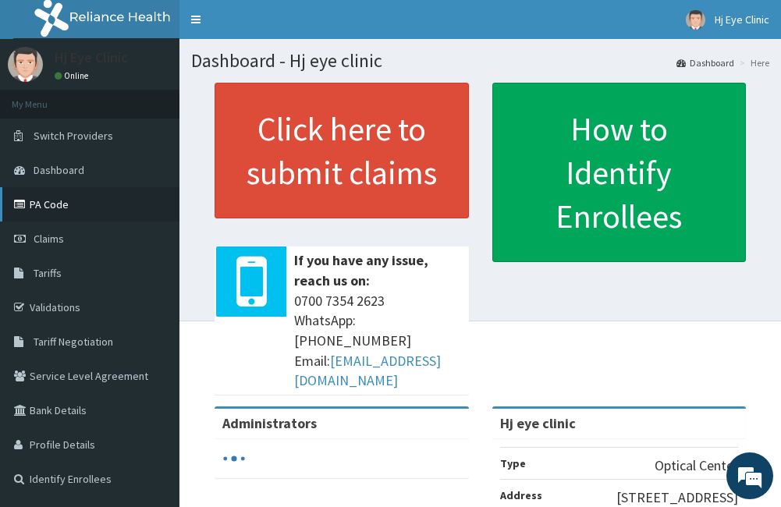 The width and height of the screenshot is (781, 507). What do you see at coordinates (480, 61) in the screenshot?
I see `h1: Dashboard - Hj eye clinic` at bounding box center [480, 61].